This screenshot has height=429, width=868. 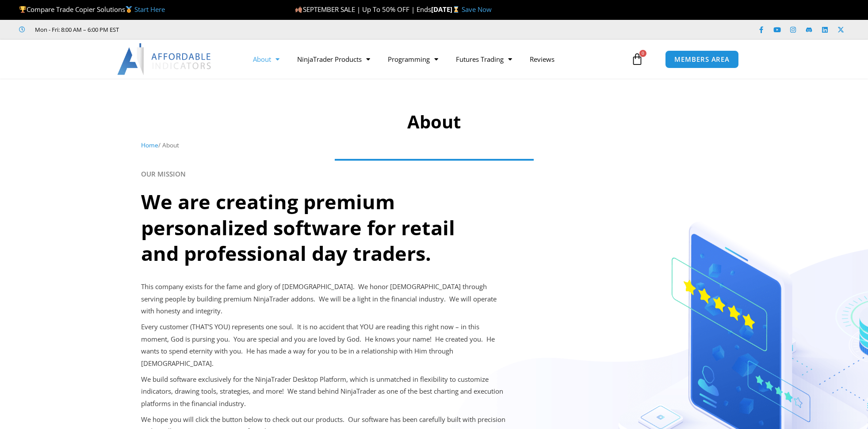 I want to click on a: 0, so click(x=637, y=59).